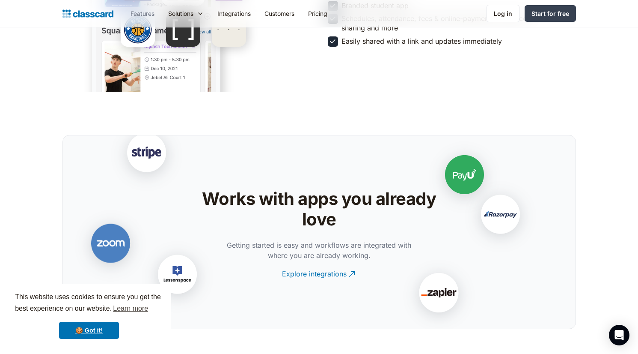 This screenshot has height=354, width=638. Describe the element at coordinates (89, 330) in the screenshot. I see `a: dismiss cookie message` at that location.